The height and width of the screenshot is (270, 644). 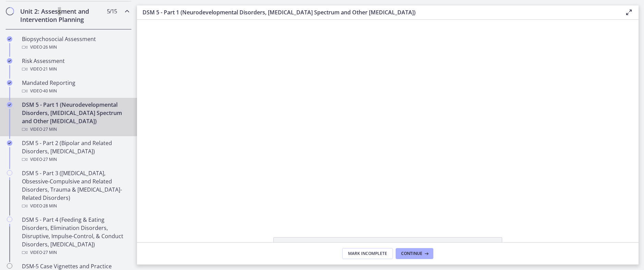 What do you see at coordinates (75, 43) in the screenshot?
I see `div: Biopsychosocial Assessment` at bounding box center [75, 43].